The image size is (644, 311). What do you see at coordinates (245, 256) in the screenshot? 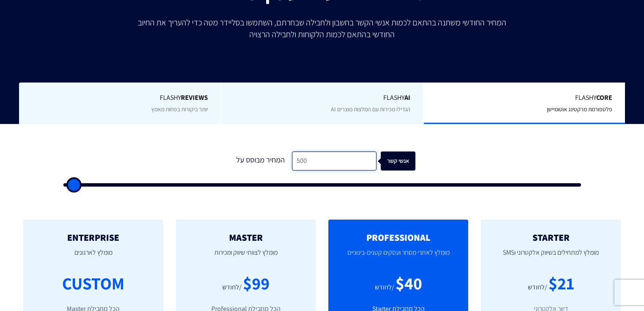
I see `p: מומלץ לצוותי שיווק ומכירות` at bounding box center [245, 256].